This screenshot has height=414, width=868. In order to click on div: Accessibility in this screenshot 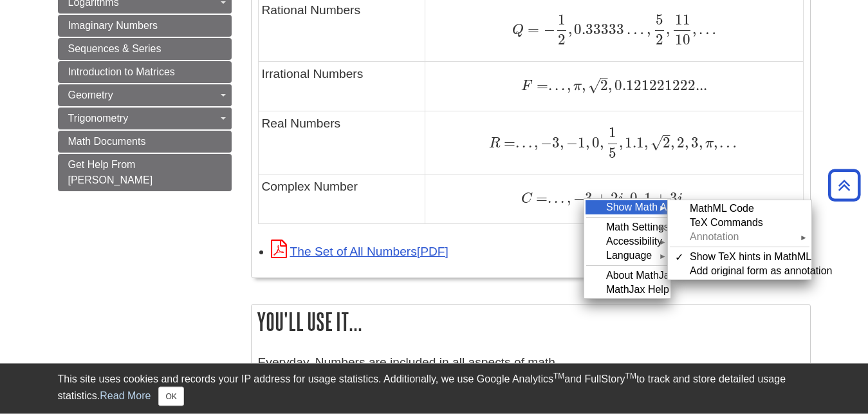, I will do `click(628, 242)`.